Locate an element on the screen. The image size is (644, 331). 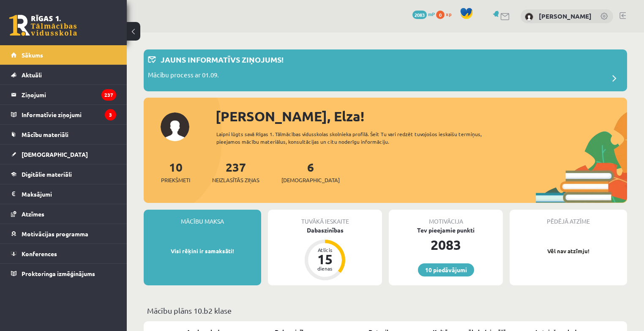
span: Konferences is located at coordinates (39, 254).